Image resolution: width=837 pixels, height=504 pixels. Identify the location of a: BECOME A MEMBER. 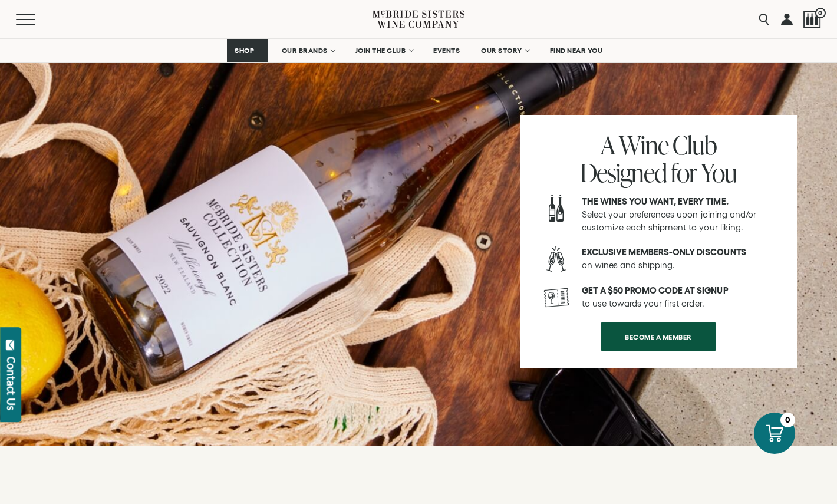
(658, 336).